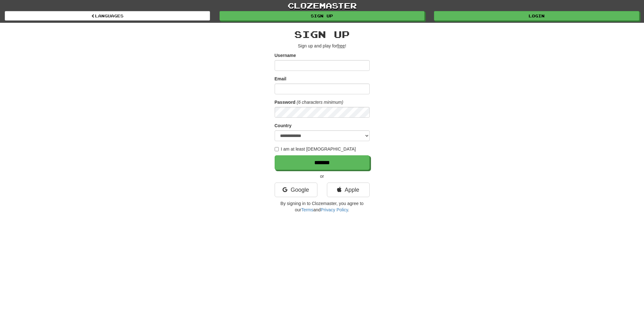  What do you see at coordinates (296, 190) in the screenshot?
I see `a: Google` at bounding box center [296, 190].